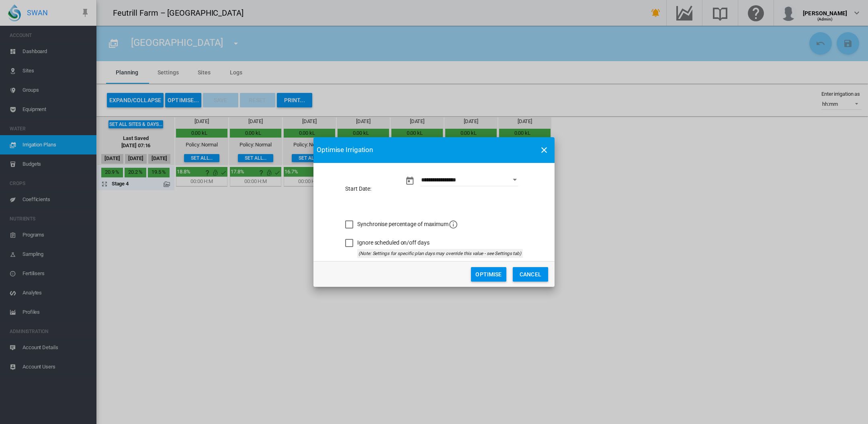  I want to click on md-icon: icon-close, so click(544, 150).